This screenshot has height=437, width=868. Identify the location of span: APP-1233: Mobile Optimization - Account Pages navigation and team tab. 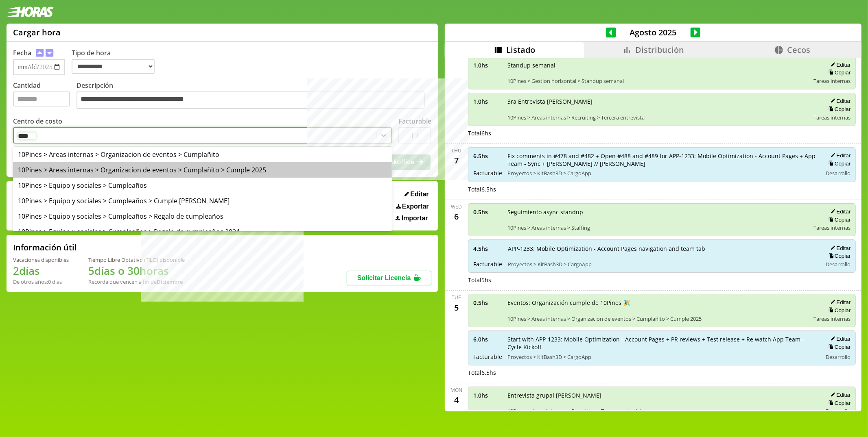
(662, 249).